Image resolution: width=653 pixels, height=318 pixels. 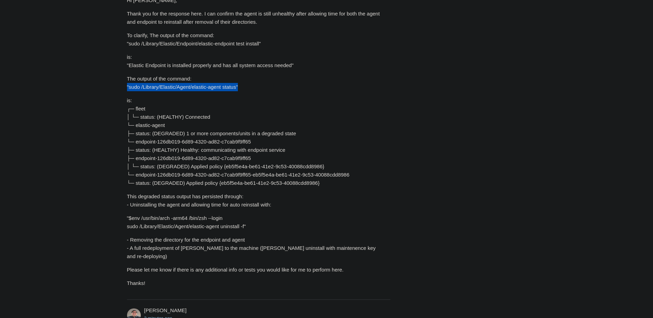 I want to click on p: is: "Elastic Endpoint is installed properly and has all system access needed", so click(x=256, y=61).